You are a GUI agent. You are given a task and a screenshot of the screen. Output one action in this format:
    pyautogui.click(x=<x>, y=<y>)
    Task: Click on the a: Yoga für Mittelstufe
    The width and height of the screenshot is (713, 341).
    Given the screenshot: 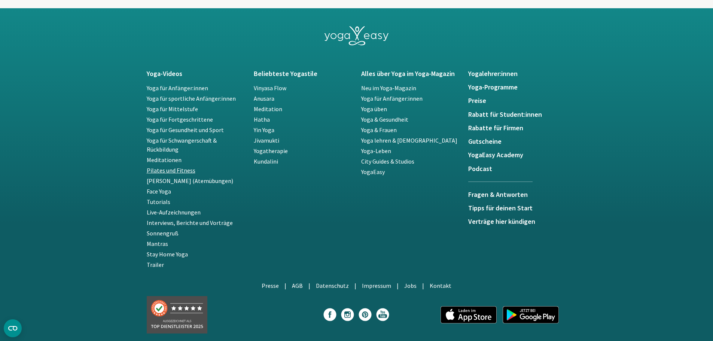 What is the action you would take?
    pyautogui.click(x=172, y=109)
    